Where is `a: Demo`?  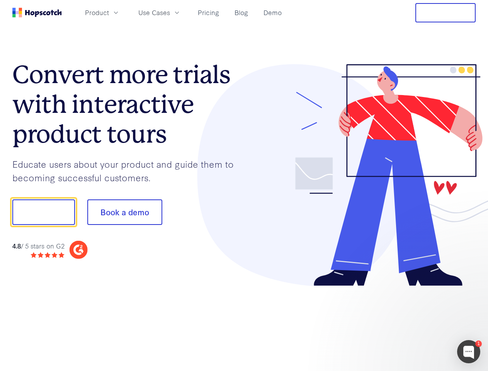
a: Demo is located at coordinates (272, 12).